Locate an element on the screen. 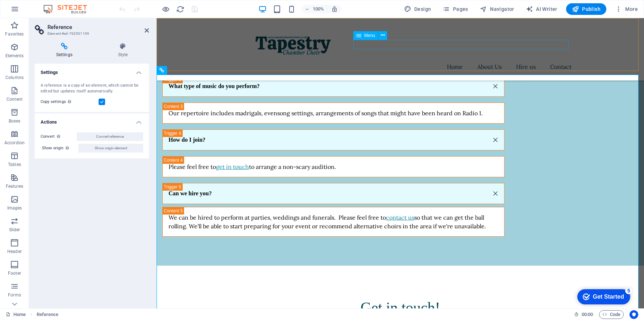 This screenshot has height=320, width=644. span: Design is located at coordinates (417, 9).